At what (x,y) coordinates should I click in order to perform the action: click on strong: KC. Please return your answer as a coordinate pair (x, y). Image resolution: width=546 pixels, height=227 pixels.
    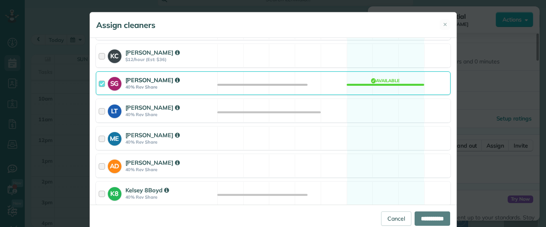
    Looking at the image, I should click on (115, 55).